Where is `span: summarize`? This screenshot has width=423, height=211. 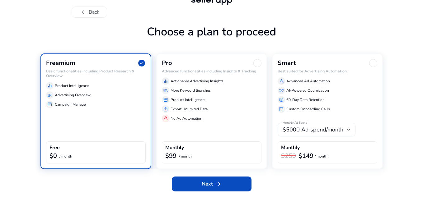
span: summarize is located at coordinates (282, 109).